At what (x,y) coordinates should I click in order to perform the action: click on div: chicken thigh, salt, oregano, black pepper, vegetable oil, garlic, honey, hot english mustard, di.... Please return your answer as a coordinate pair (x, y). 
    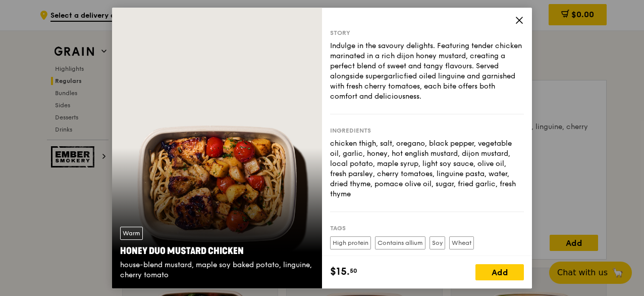
    Looking at the image, I should click on (427, 169).